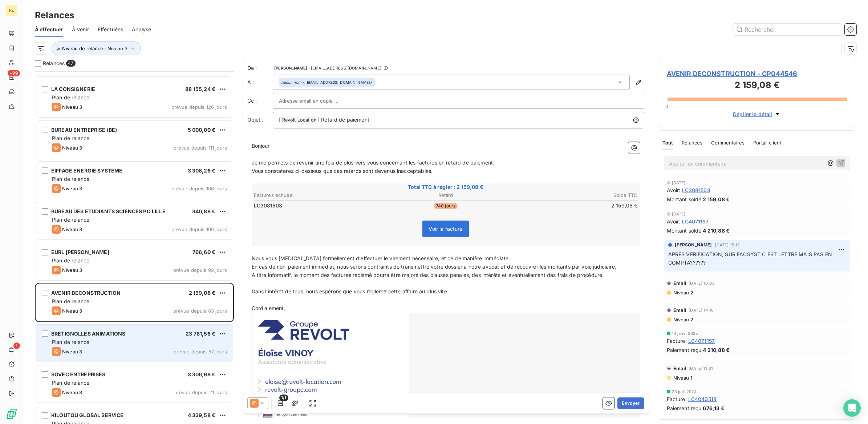 The width and height of the screenshot is (868, 424). I want to click on div: Open Intercom Messenger, so click(852, 408).